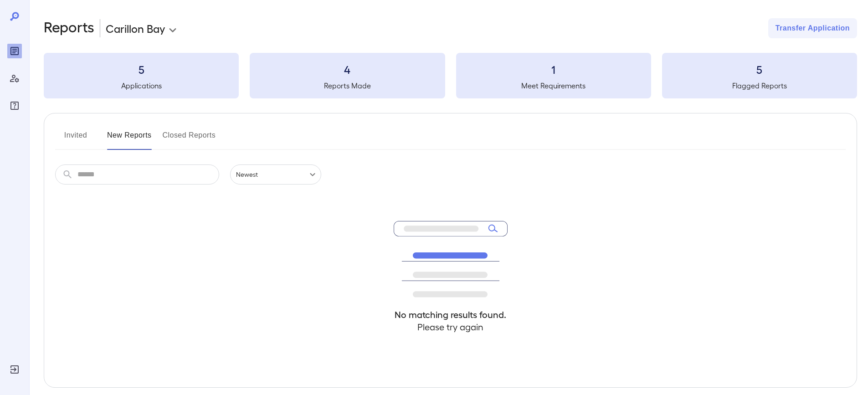 This screenshot has height=395, width=868. I want to click on div: Manage Users, so click(15, 79).